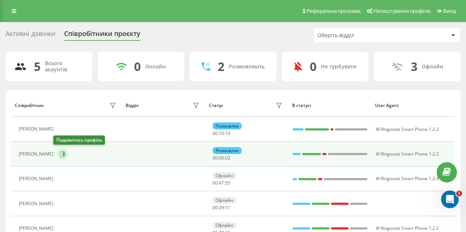  Describe the element at coordinates (221, 67) in the screenshot. I see `div: 2` at that location.